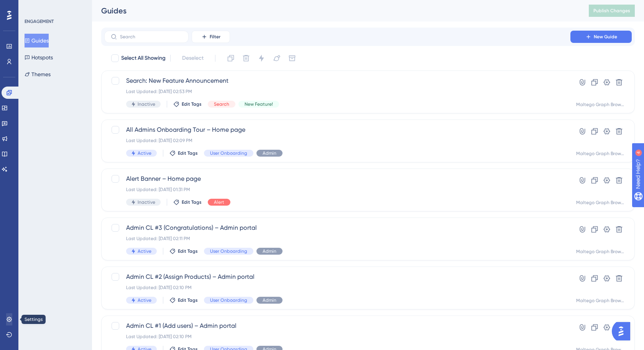 This screenshot has height=350, width=644. Describe the element at coordinates (193, 58) in the screenshot. I see `span: Deselect` at that location.